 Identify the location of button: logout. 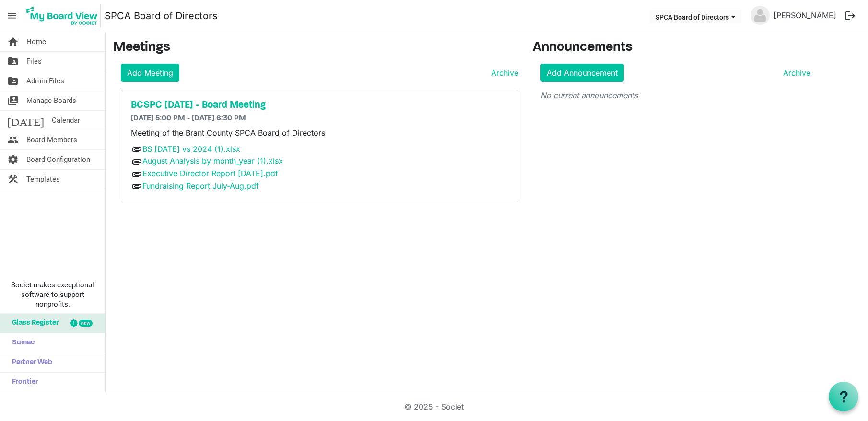
(851, 16).